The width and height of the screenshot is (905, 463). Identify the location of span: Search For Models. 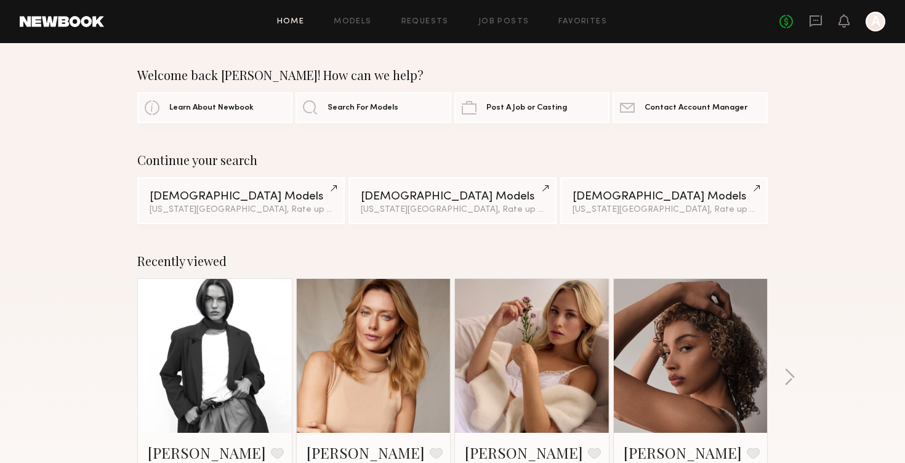
(363, 108).